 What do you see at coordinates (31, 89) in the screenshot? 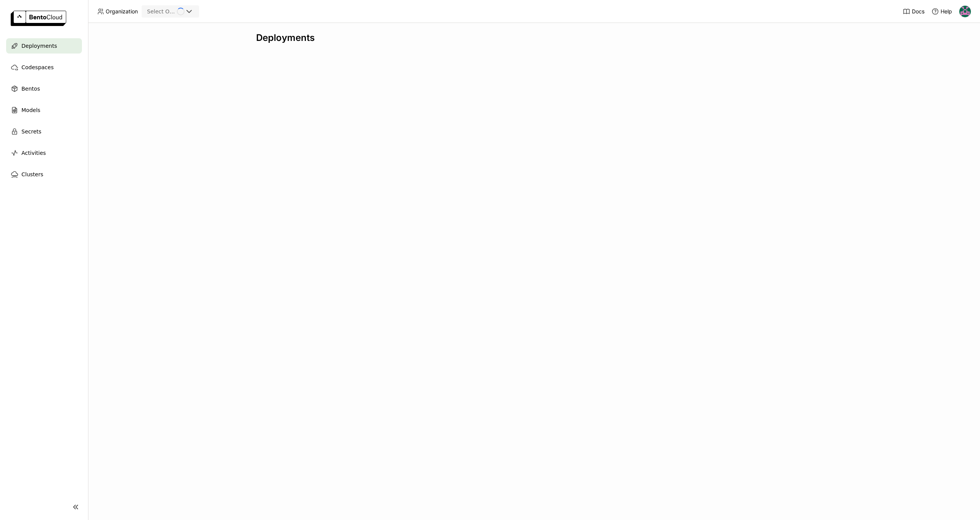
I see `span: Bentos` at bounding box center [31, 89].